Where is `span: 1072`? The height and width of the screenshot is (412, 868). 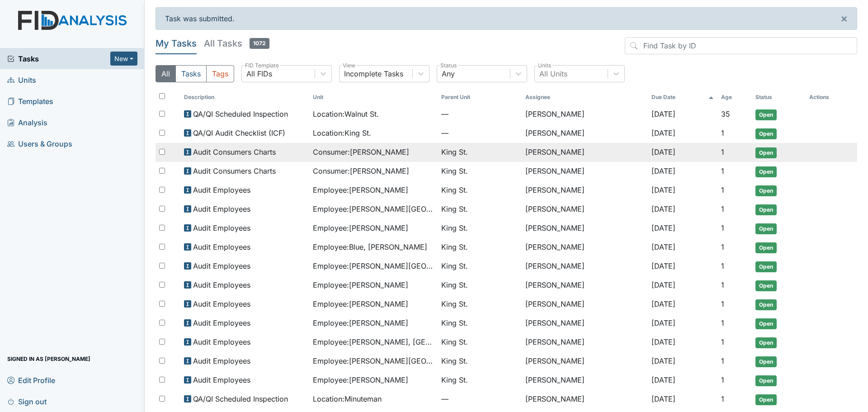 span: 1072 is located at coordinates (259, 44).